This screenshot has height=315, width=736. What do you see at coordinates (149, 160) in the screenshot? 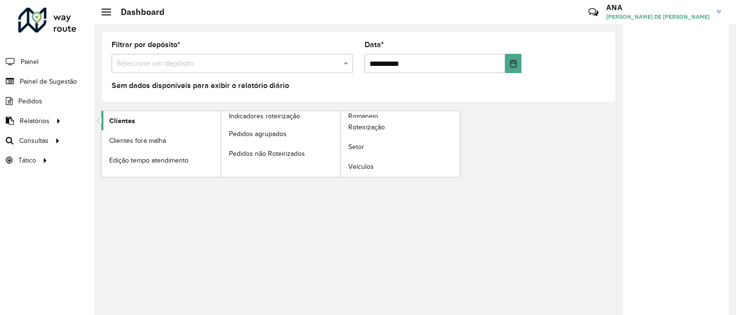
I see `span: Edição tempo atendimento` at bounding box center [149, 160].